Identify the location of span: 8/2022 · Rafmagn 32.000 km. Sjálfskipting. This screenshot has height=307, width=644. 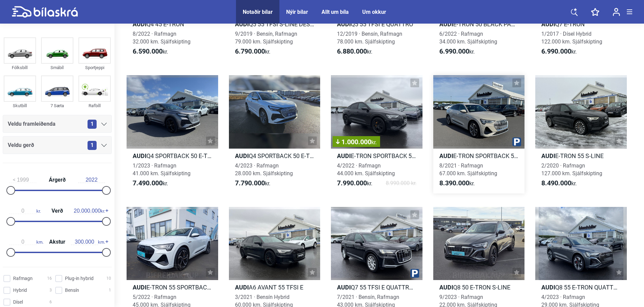
(162, 37).